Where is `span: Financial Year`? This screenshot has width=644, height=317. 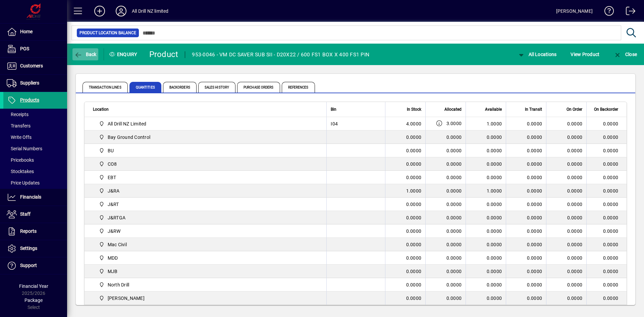 span: Financial Year is located at coordinates (33, 286).